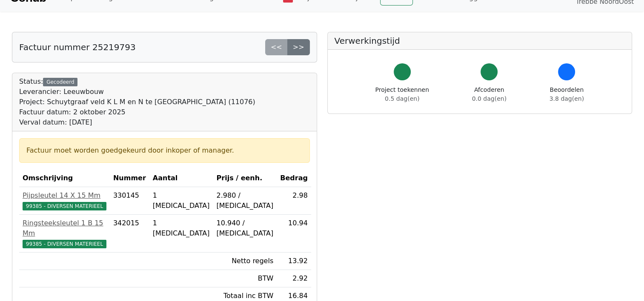 Image resolution: width=644 pixels, height=301 pixels. Describe the element at coordinates (129, 201) in the screenshot. I see `td: 330145` at that location.